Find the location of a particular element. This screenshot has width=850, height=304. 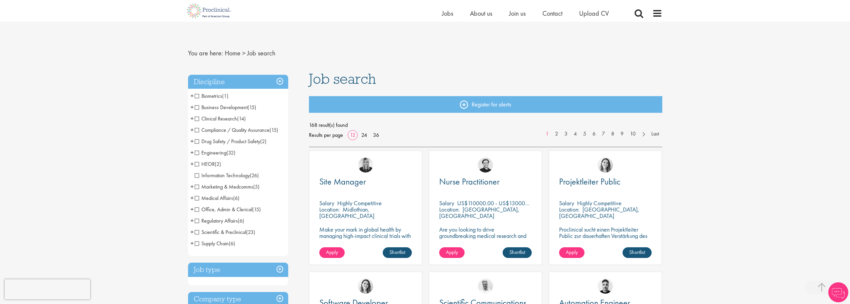

a: Register for alerts is located at coordinates (486, 105).